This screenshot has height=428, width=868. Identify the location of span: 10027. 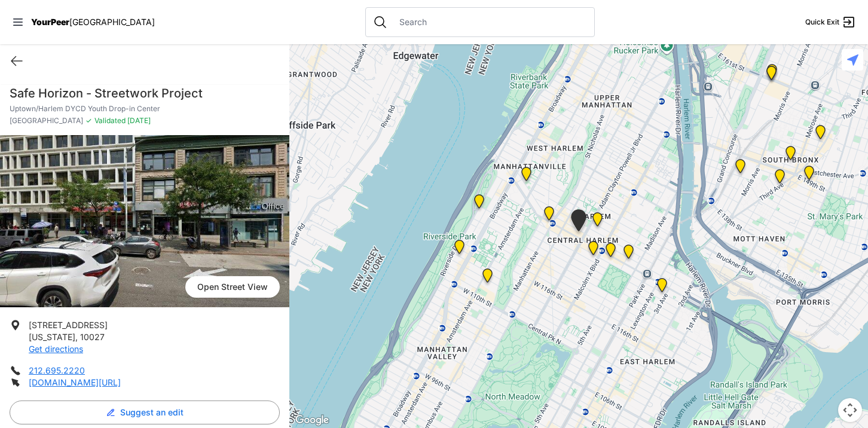
(92, 336).